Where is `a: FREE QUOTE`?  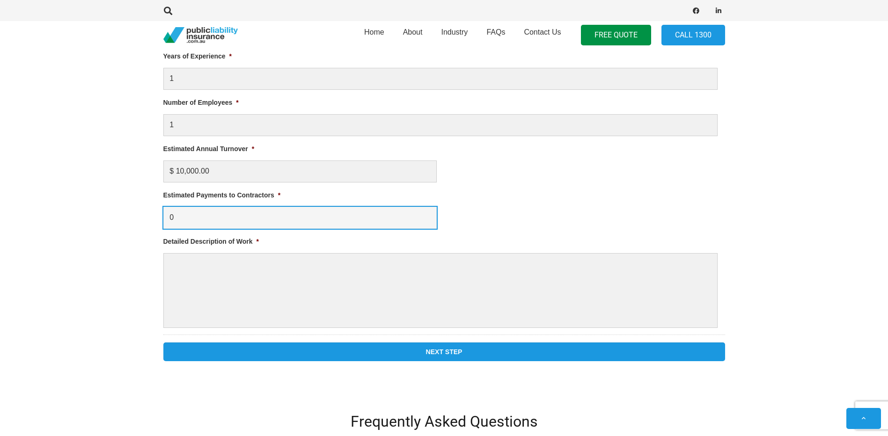 a: FREE QUOTE is located at coordinates (616, 35).